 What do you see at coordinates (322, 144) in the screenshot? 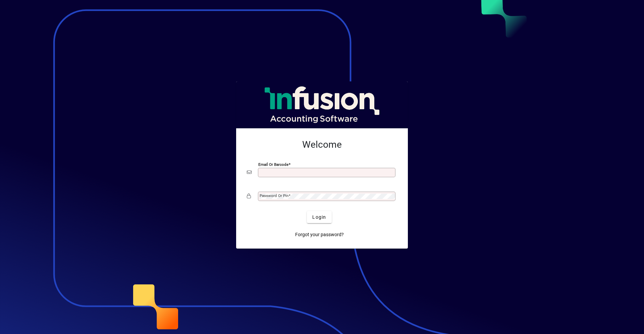
I see `h2: Welcome` at bounding box center [322, 144].